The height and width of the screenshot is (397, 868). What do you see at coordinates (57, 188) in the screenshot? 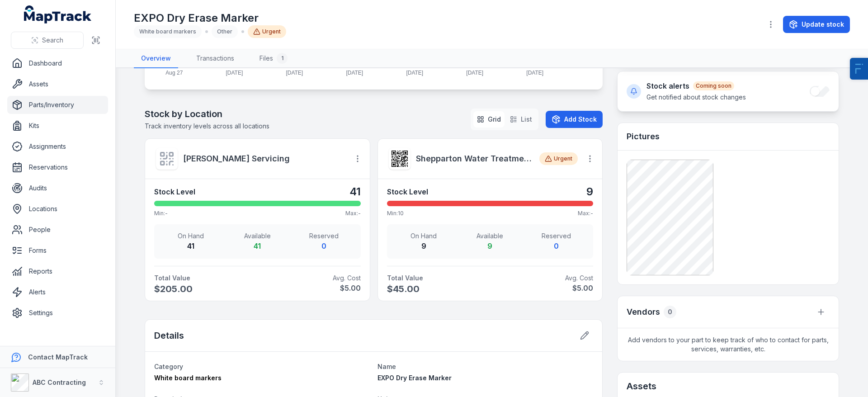
I see `a: Audits` at bounding box center [57, 188].